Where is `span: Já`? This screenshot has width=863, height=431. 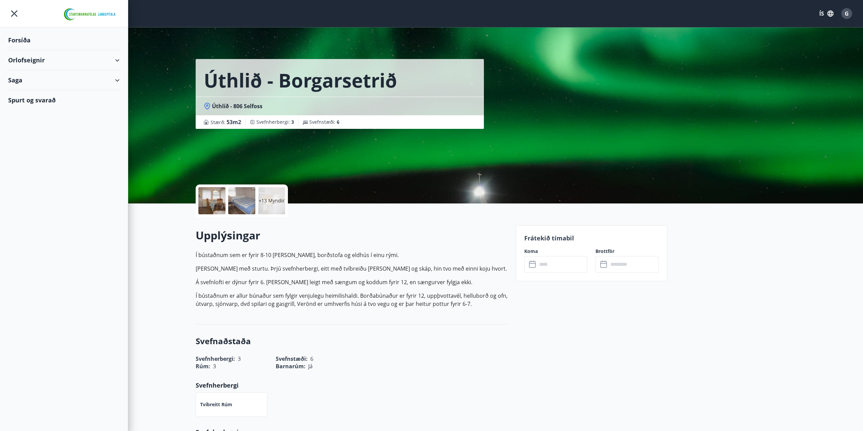 span: Já is located at coordinates (310, 366).